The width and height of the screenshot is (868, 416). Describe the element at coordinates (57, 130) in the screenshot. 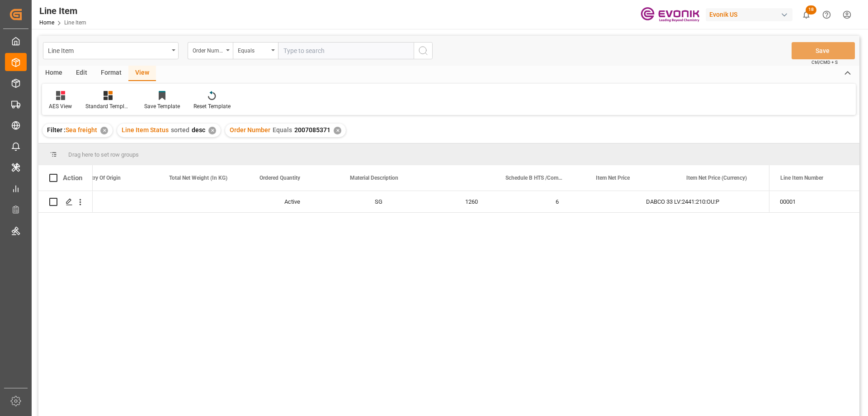

I see `span: Filter :` at that location.